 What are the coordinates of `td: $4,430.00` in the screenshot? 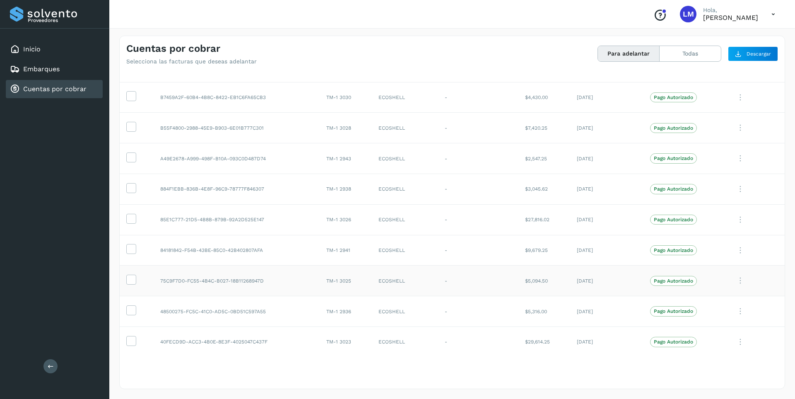 It's located at (544, 97).